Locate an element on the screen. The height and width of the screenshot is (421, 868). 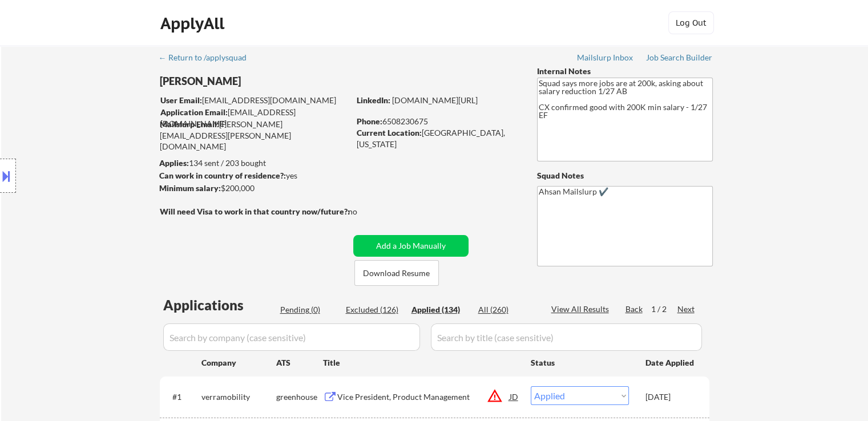
div: verramobility is located at coordinates (239, 397).